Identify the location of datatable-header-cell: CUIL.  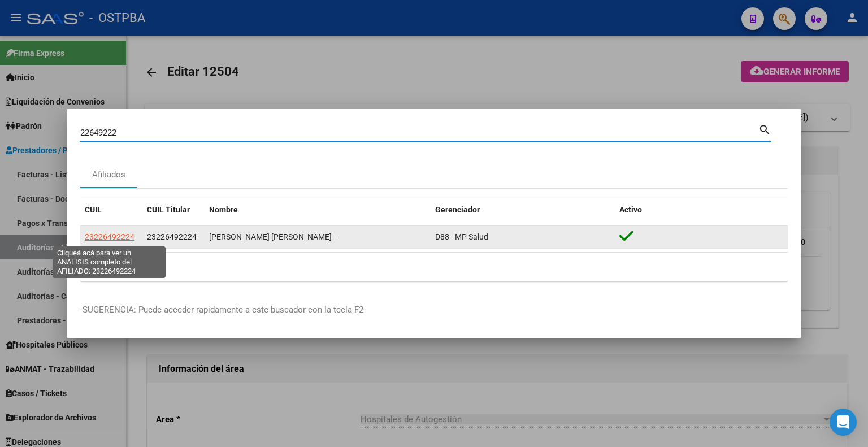
(111, 209).